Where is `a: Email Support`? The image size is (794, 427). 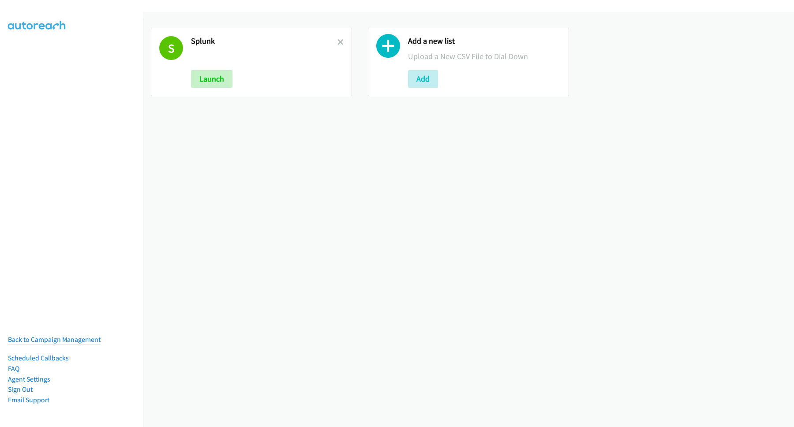 a: Email Support is located at coordinates (29, 400).